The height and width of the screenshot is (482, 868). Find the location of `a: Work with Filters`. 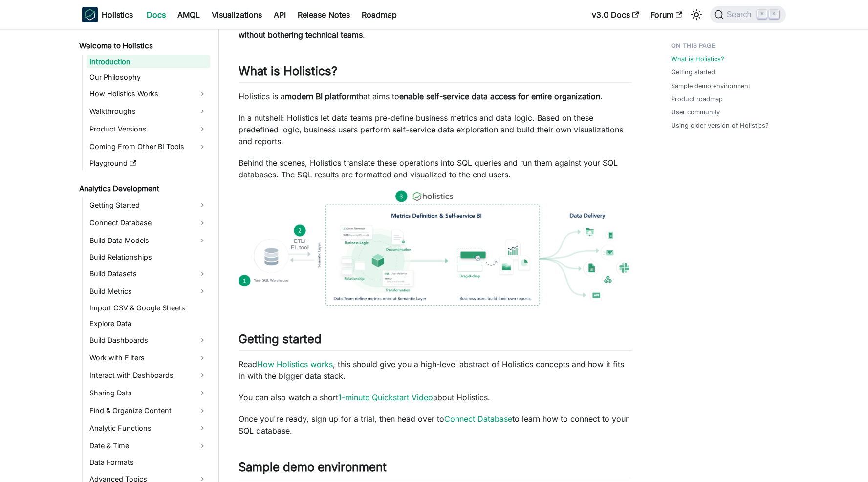

a: Work with Filters is located at coordinates (148, 358).